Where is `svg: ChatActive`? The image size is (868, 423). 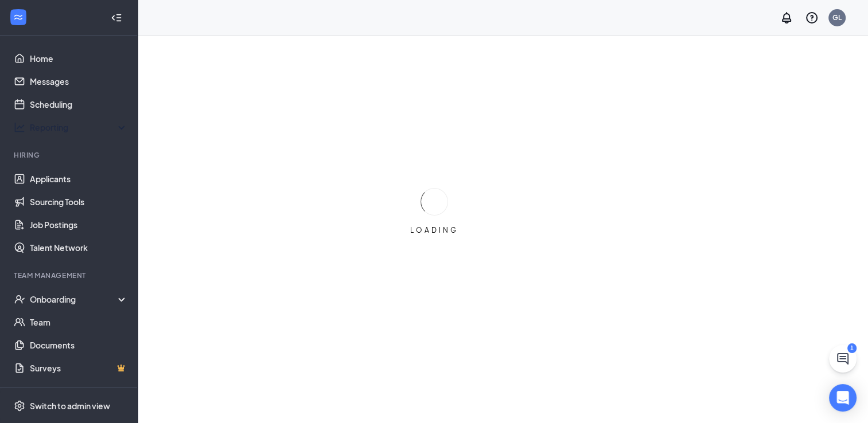 svg: ChatActive is located at coordinates (842, 359).